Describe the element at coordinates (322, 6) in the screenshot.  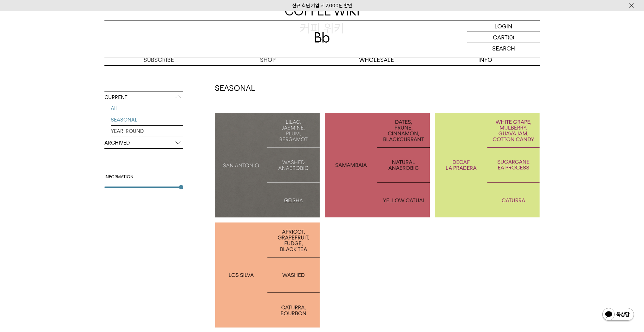
I see `a: 신규 회원 가입 시 3,000원 할인` at that location.